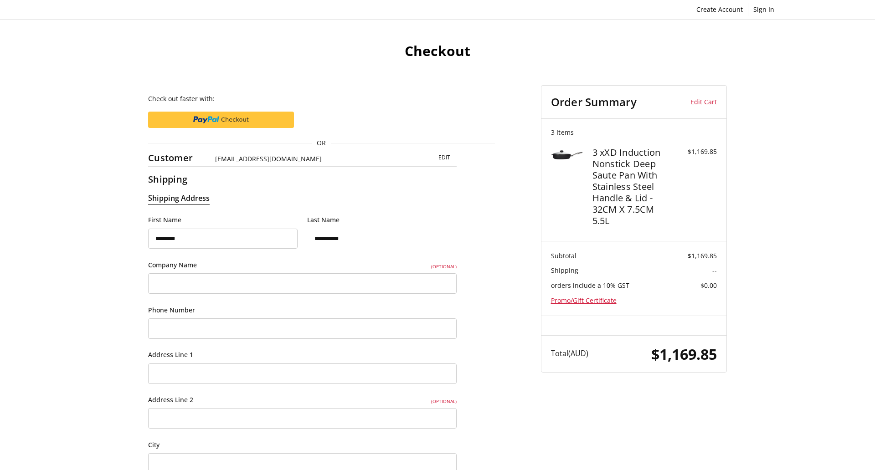 The image size is (875, 470). Describe the element at coordinates (590, 285) in the screenshot. I see `span: orders include a 10% GST` at that location.